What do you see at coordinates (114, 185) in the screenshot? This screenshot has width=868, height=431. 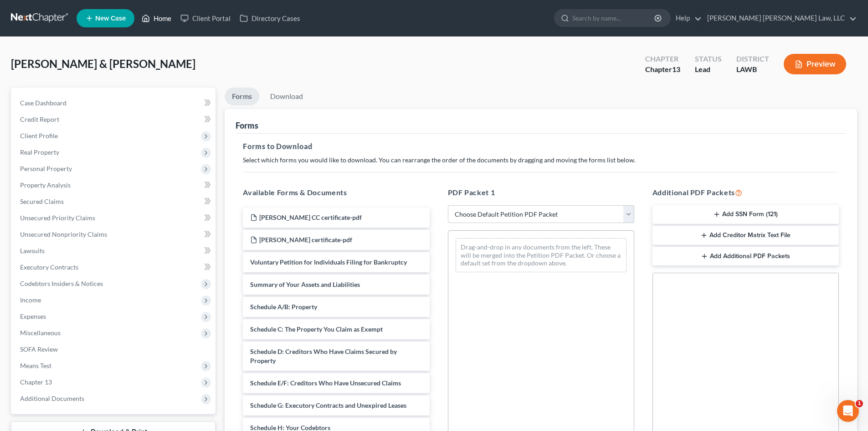 I see `a: Property Analysis` at bounding box center [114, 185].